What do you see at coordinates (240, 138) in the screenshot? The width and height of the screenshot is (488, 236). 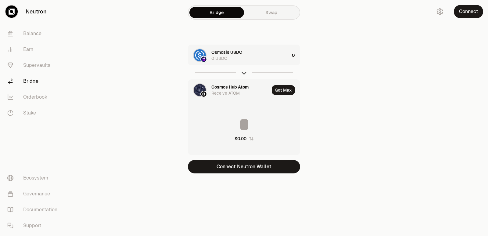 I see `div: $0.00` at bounding box center [240, 138].